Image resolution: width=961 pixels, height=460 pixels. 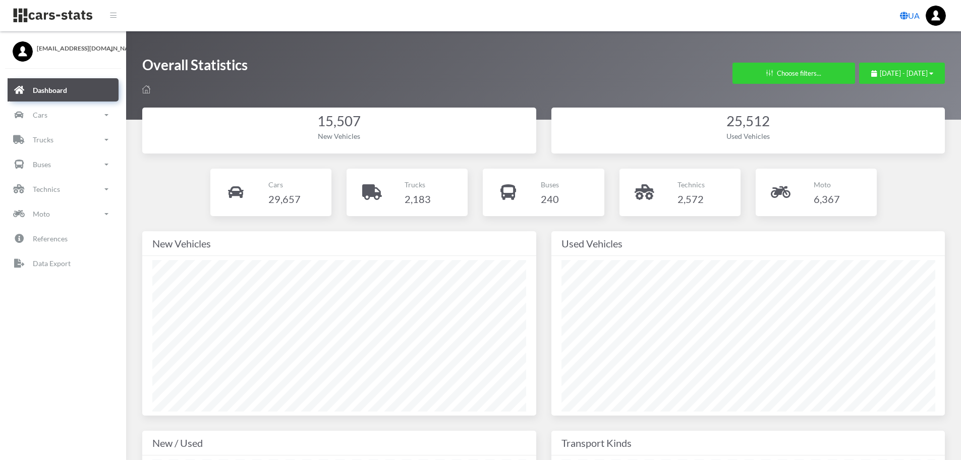 I want to click on h4: 29,657, so click(x=285, y=199).